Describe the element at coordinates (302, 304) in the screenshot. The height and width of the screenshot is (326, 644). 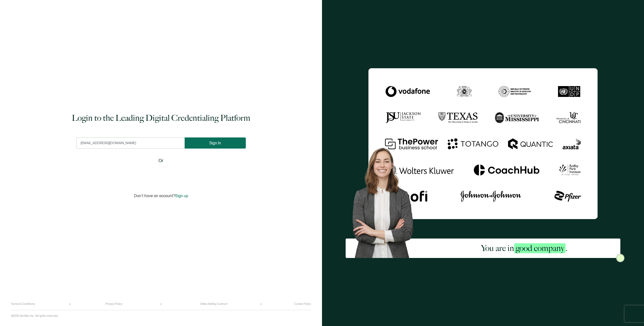
I see `a: Cookie Policy` at that location.